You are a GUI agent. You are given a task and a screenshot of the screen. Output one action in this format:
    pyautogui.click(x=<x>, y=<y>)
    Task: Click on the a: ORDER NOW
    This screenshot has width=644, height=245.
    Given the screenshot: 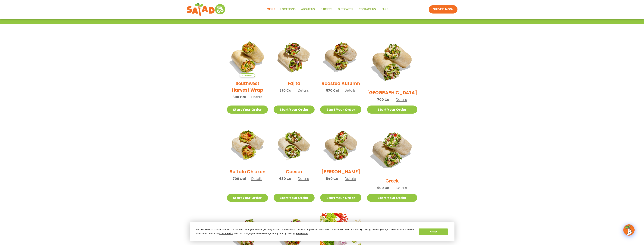 What is the action you would take?
    pyautogui.click(x=443, y=9)
    